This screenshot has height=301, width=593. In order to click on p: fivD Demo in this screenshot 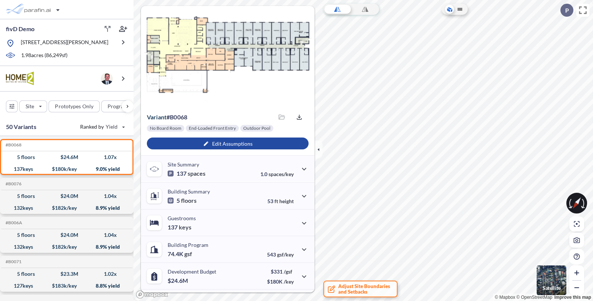, I will do `click(20, 29)`.